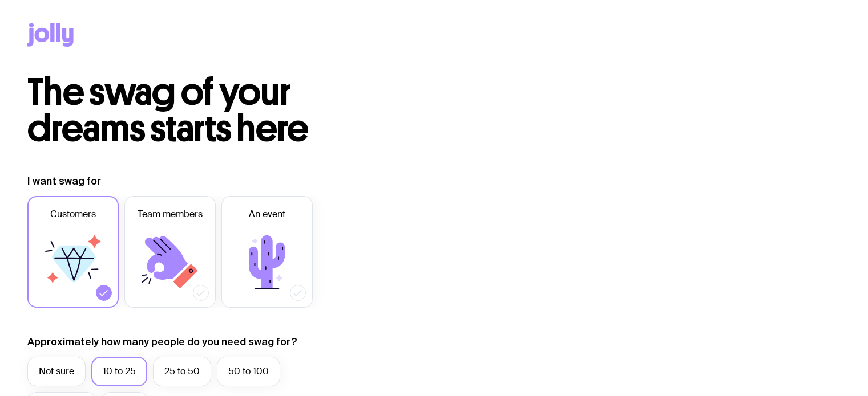 Image resolution: width=868 pixels, height=396 pixels. Describe the element at coordinates (267, 214) in the screenshot. I see `span: An event` at that location.